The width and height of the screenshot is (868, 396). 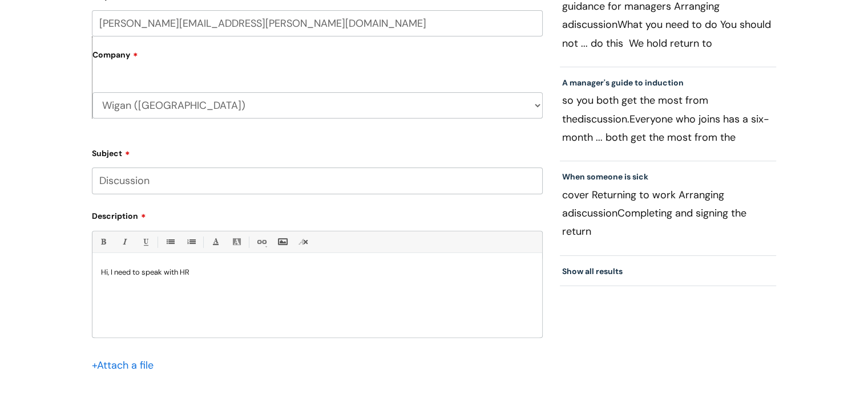 What do you see at coordinates (592, 272) in the screenshot?
I see `a: Show all results` at bounding box center [592, 272].